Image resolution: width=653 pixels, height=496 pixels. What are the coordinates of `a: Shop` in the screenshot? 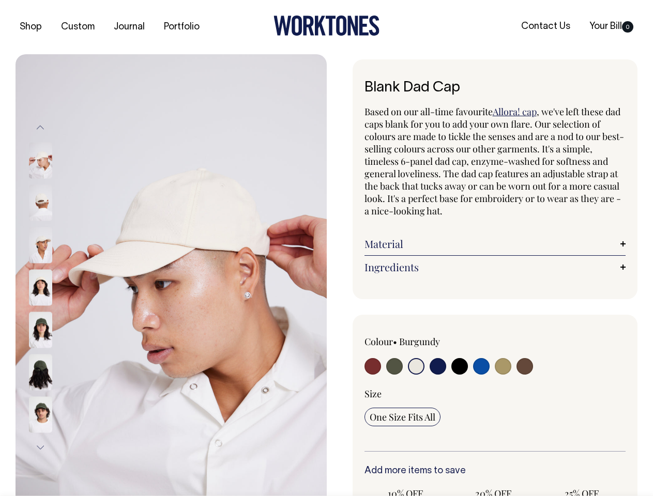 It's located at (31, 27).